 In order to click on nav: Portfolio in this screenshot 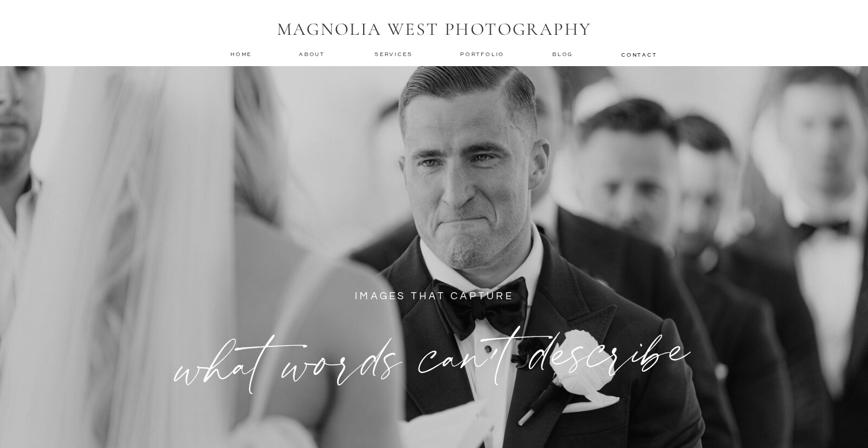, I will do `click(483, 54)`.